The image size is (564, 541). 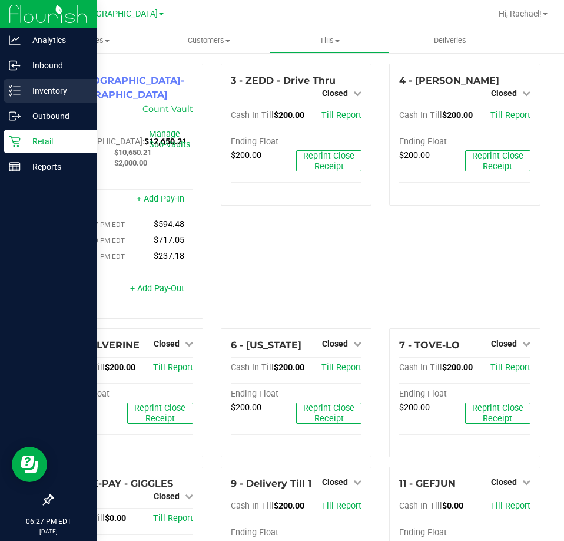 I want to click on a: + Add Pay-Out, so click(x=157, y=288).